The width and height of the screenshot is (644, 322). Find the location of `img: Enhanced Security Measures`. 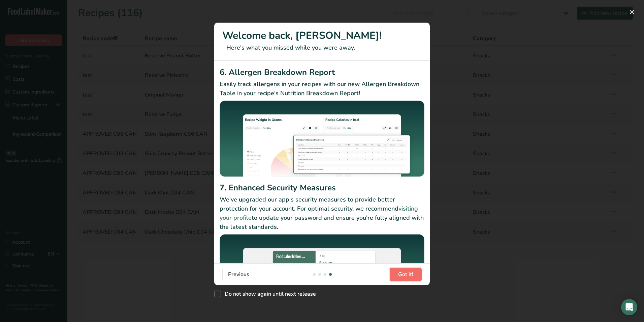

img: Enhanced Security Measures is located at coordinates (322, 272).